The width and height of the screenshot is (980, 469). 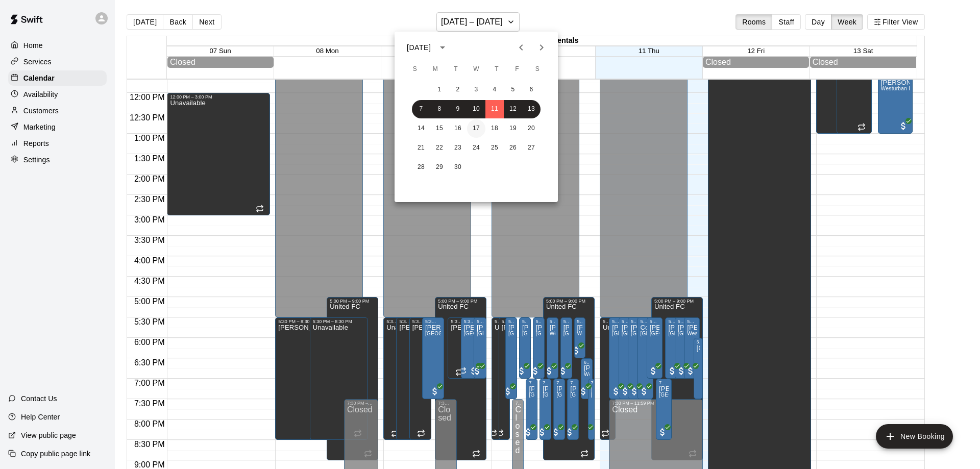 I want to click on span: Thursday, so click(x=496, y=69).